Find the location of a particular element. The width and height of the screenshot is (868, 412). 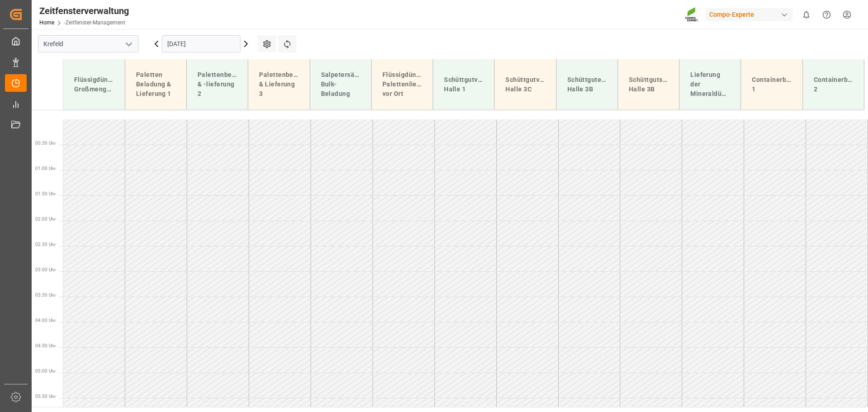

font: Lieferung der Mineraldüngerproduktion is located at coordinates (730, 84).